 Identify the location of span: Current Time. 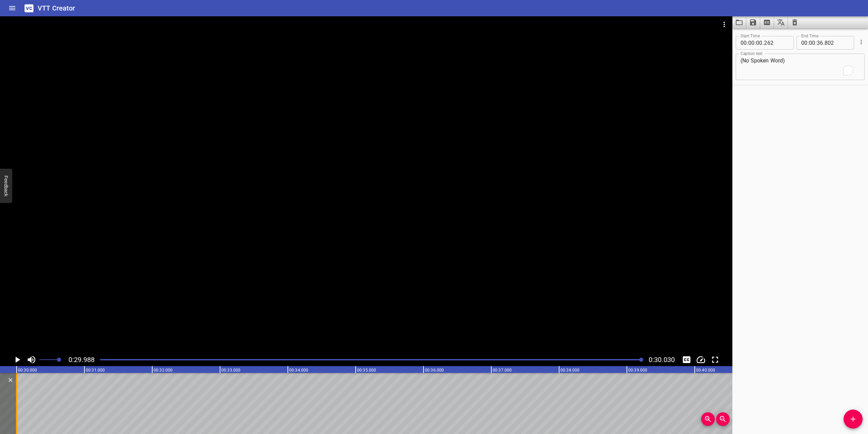
(82, 360).